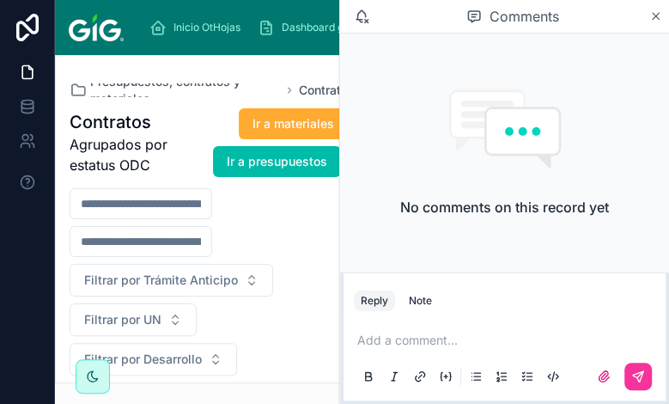 The image size is (669, 404). Describe the element at coordinates (420, 300) in the screenshot. I see `button: Note` at that location.